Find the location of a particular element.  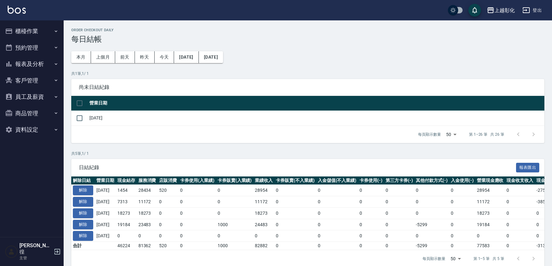

button: 上越彰化 is located at coordinates (500, 10).